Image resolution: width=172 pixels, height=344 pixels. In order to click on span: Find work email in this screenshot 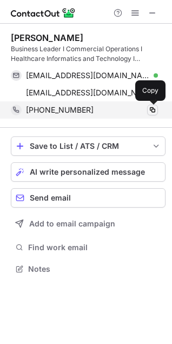, I will do `click(94, 248)`.